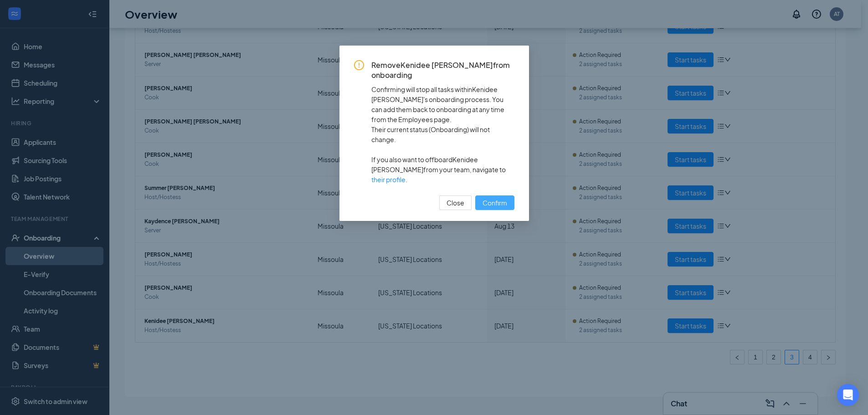  Describe the element at coordinates (456, 202) in the screenshot. I see `span: Close` at that location.